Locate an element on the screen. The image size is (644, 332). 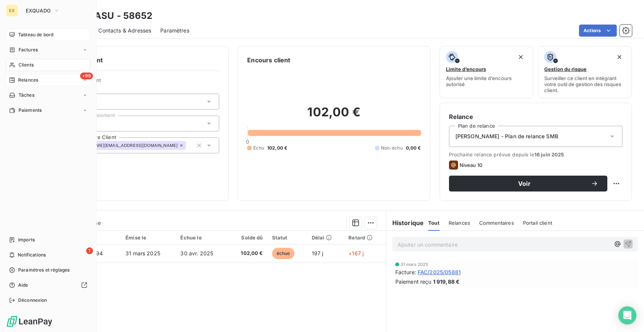
span: EXQUADO is located at coordinates (38, 11).